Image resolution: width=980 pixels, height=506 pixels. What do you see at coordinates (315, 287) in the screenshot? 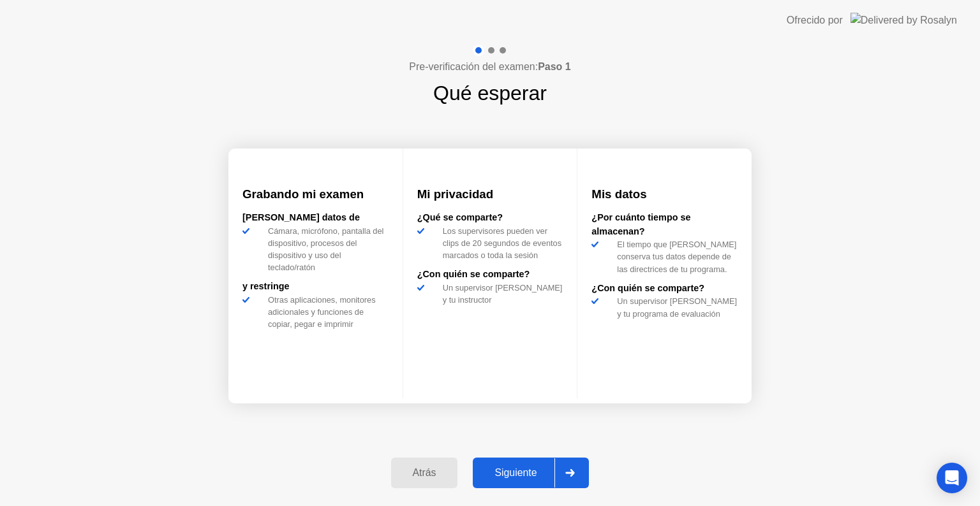
I see `div: y restringe` at bounding box center [315, 287].